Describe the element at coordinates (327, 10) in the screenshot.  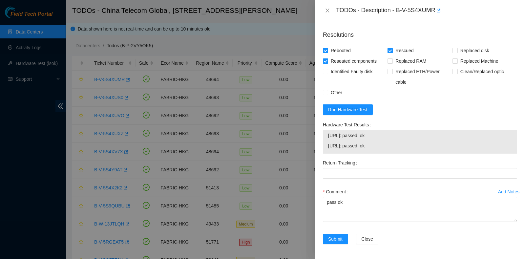
I see `span: close` at that location.